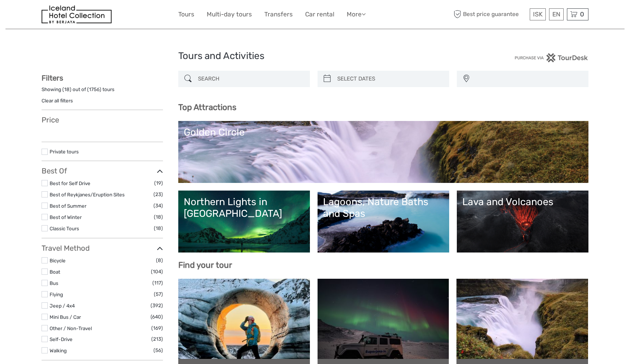 The width and height of the screenshot is (630, 364). Describe the element at coordinates (251, 79) in the screenshot. I see `input: SEARCH` at that location.